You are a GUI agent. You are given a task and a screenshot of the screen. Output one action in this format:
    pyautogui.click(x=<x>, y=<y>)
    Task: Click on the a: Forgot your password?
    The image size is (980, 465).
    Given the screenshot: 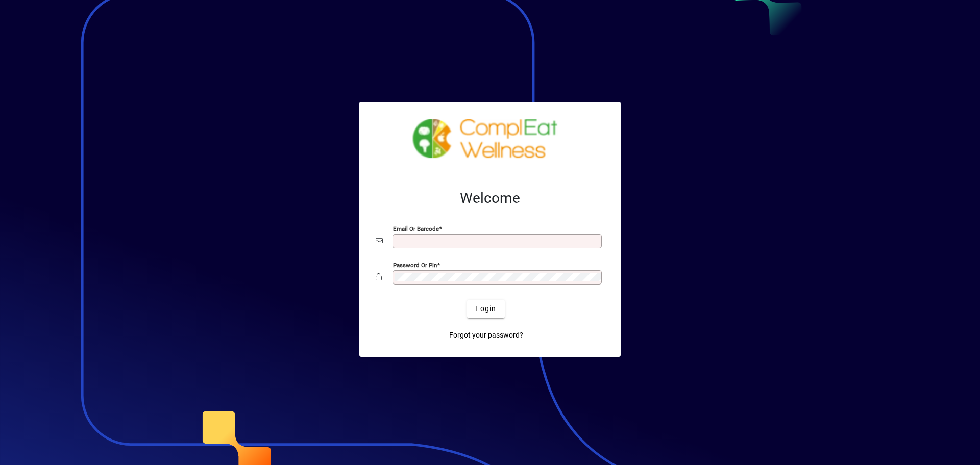 What is the action you would take?
    pyautogui.click(x=486, y=336)
    